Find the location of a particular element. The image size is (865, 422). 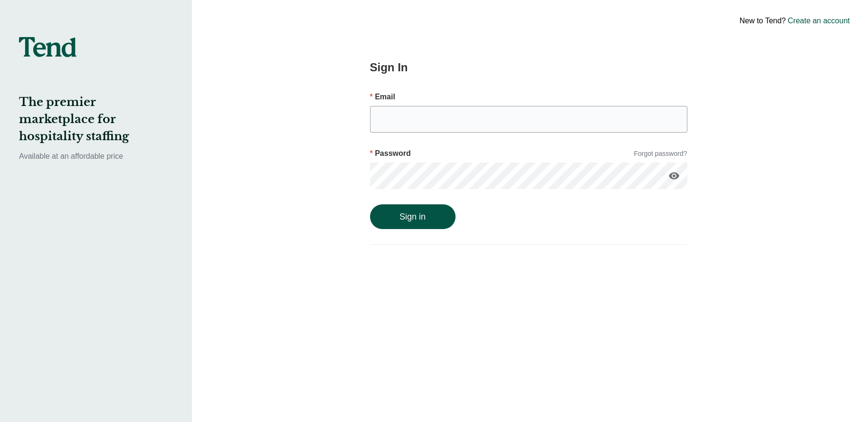

a: Forgot password? is located at coordinates (661, 154).